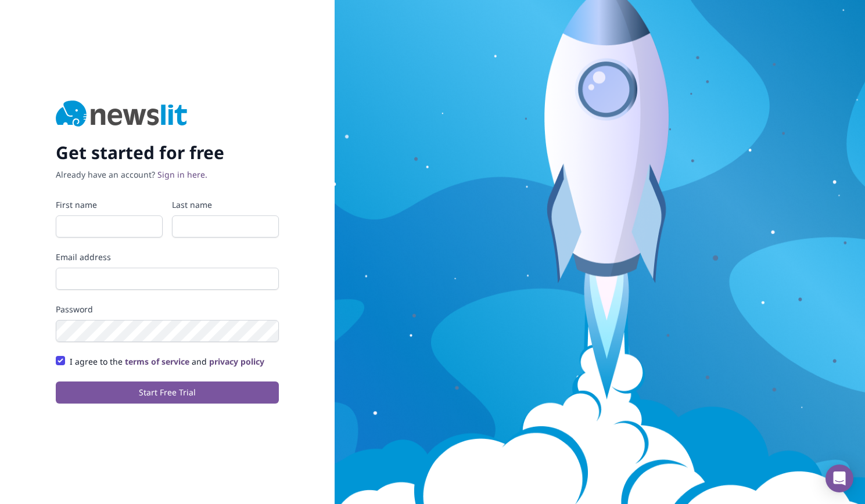 The height and width of the screenshot is (504, 865). Describe the element at coordinates (109, 205) in the screenshot. I see `label: First name` at that location.